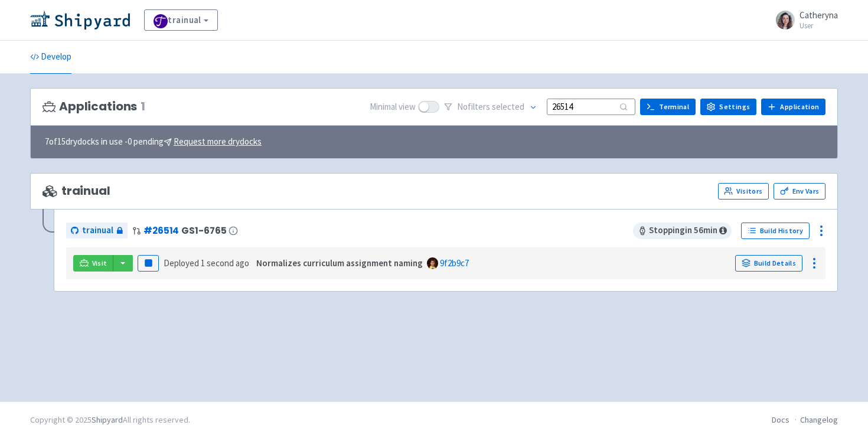 Image resolution: width=868 pixels, height=438 pixels. Describe the element at coordinates (94, 106) in the screenshot. I see `h3: Applications` at that location.